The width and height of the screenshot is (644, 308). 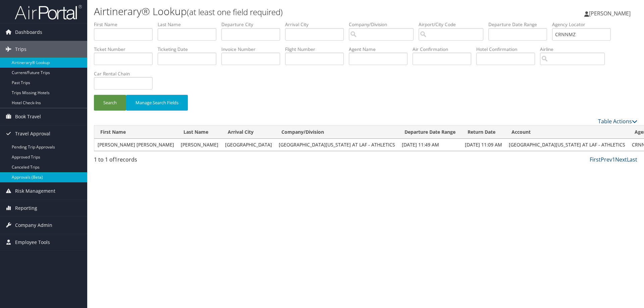 I want to click on label: Company/Division, so click(x=384, y=25).